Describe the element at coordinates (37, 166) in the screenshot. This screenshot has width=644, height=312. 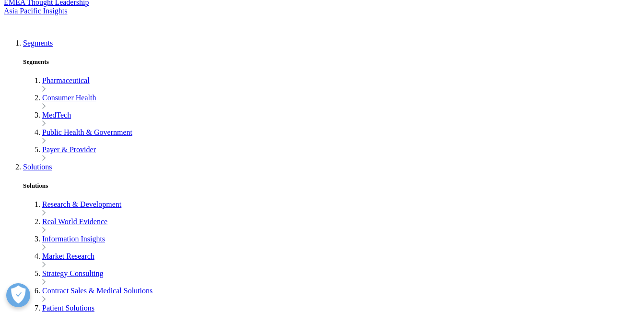
I see `a: Solutions` at that location.